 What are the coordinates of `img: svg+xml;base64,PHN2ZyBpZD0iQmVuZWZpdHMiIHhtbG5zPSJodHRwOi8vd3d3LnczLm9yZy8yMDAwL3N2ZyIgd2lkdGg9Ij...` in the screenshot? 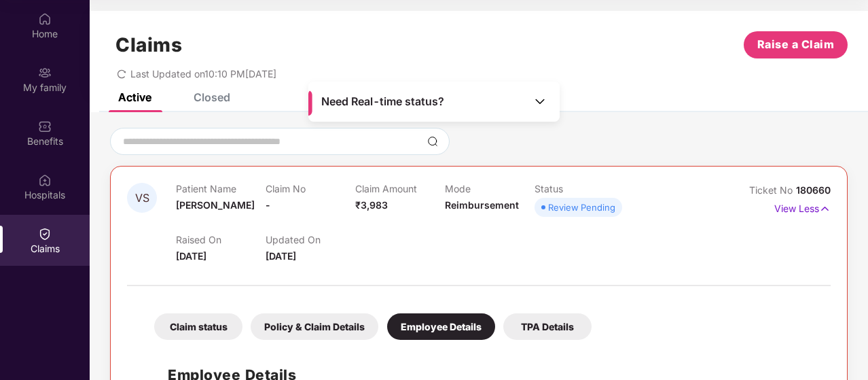 It's located at (45, 126).